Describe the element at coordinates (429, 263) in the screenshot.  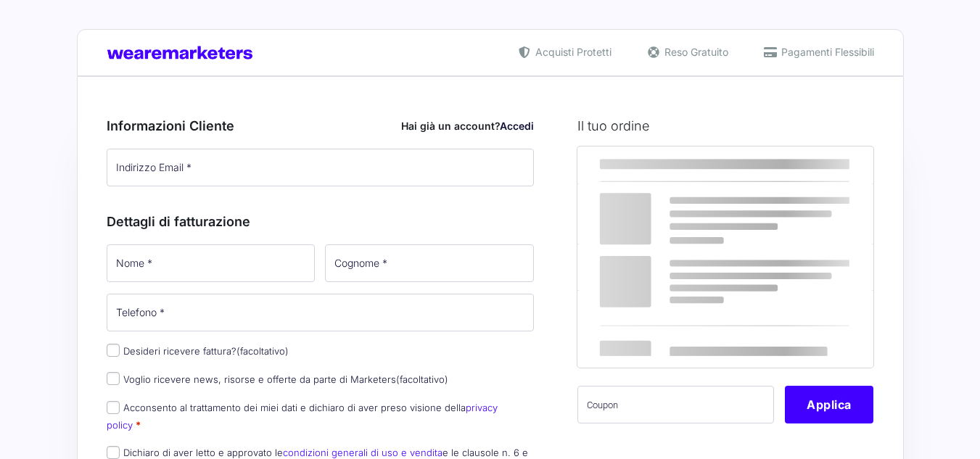
I see `input: Cognome *` at that location.